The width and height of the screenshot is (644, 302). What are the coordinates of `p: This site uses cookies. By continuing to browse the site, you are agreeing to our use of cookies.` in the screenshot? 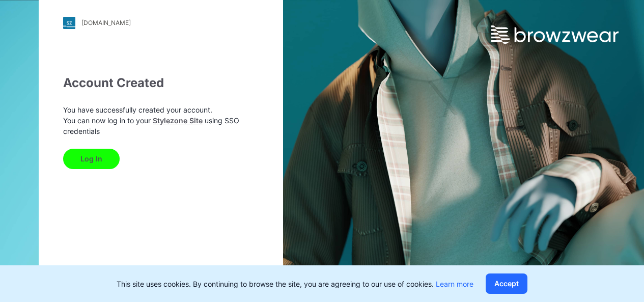 It's located at (294, 284).